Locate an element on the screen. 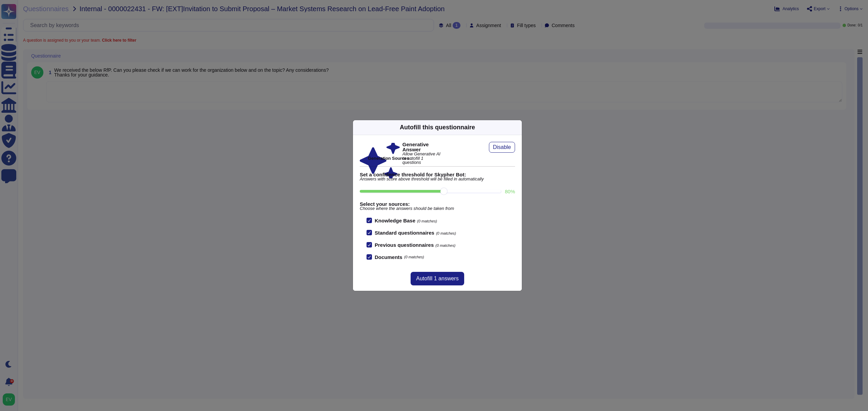  button: Autofill 1 answers is located at coordinates (437, 279).